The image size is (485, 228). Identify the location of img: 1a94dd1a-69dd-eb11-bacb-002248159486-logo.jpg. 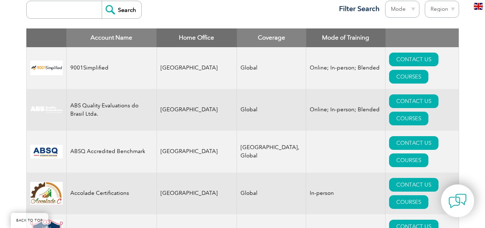
(46, 193).